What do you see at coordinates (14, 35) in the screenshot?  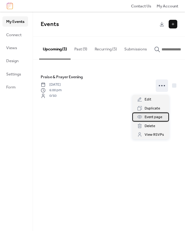 I see `span: Connect` at bounding box center [14, 35].